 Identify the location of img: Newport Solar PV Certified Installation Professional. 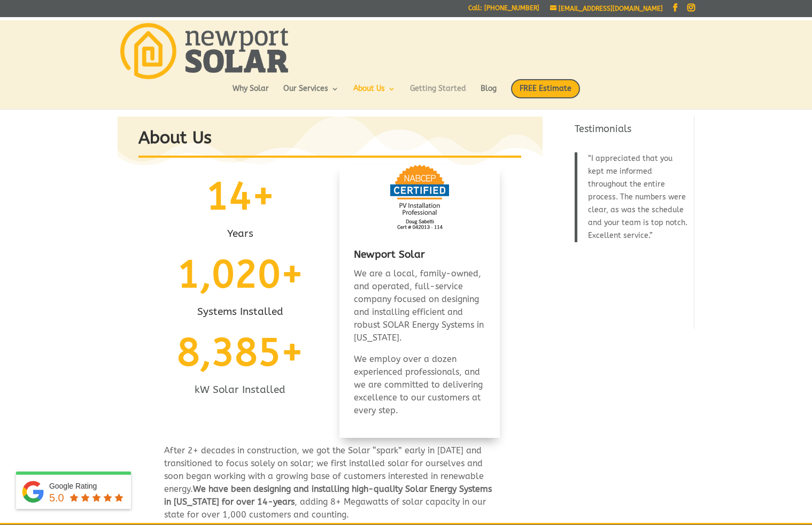
(420, 198).